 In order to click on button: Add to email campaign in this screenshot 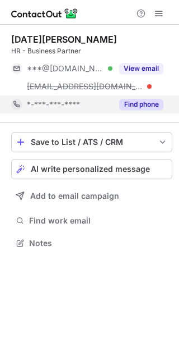, I will do `click(92, 196)`.